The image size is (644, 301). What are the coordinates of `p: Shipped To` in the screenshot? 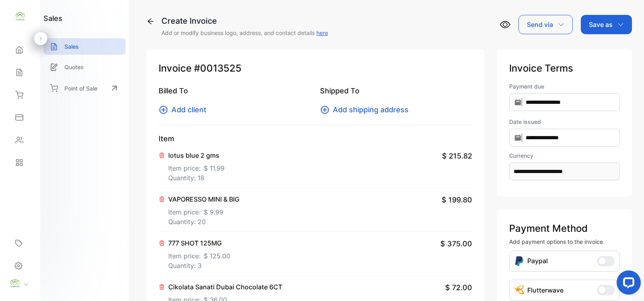 It's located at (396, 90).